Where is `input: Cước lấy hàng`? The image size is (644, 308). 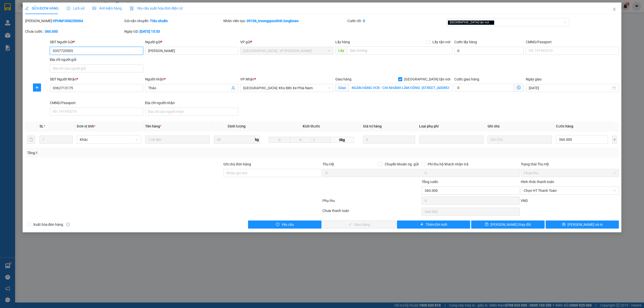
input: Cước lấy hàng is located at coordinates (489, 51).